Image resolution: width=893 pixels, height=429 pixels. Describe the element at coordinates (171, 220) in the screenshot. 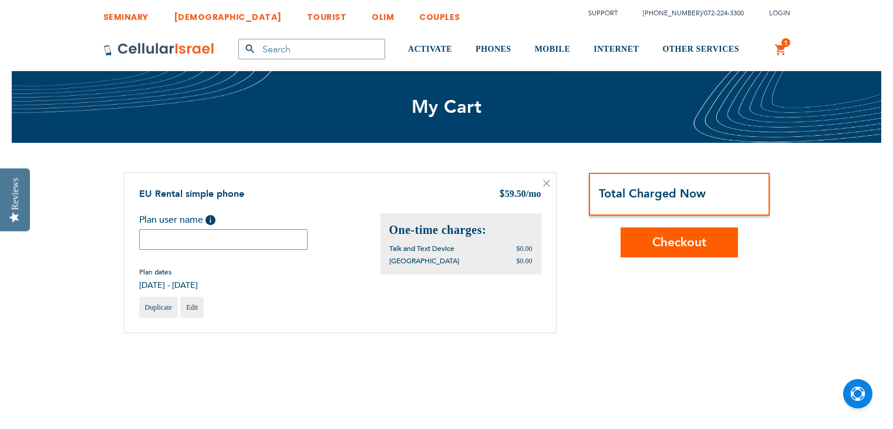

I see `span: Plan user name` at that location.